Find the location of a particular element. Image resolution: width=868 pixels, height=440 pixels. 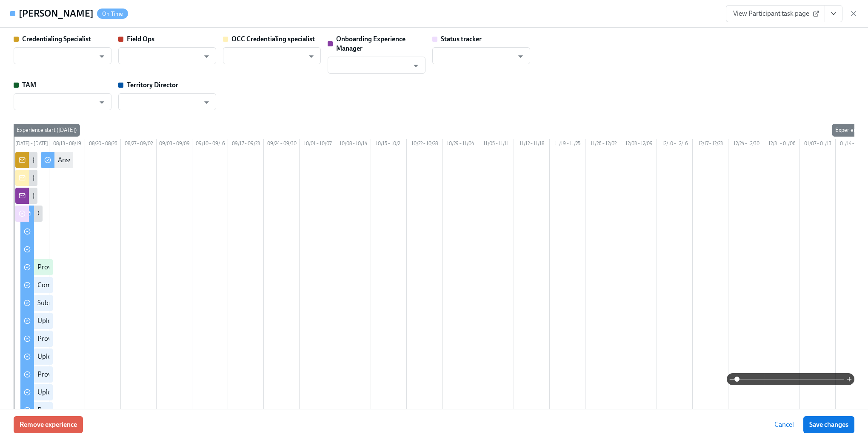

strong: Credentialing Specialist is located at coordinates (57, 39).